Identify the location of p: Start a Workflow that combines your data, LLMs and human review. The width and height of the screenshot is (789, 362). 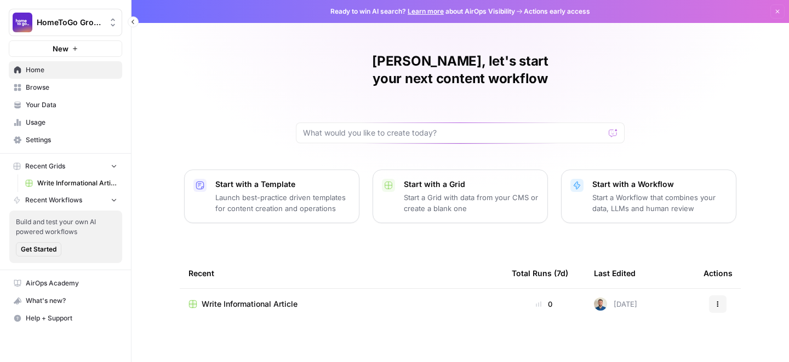
(659, 203).